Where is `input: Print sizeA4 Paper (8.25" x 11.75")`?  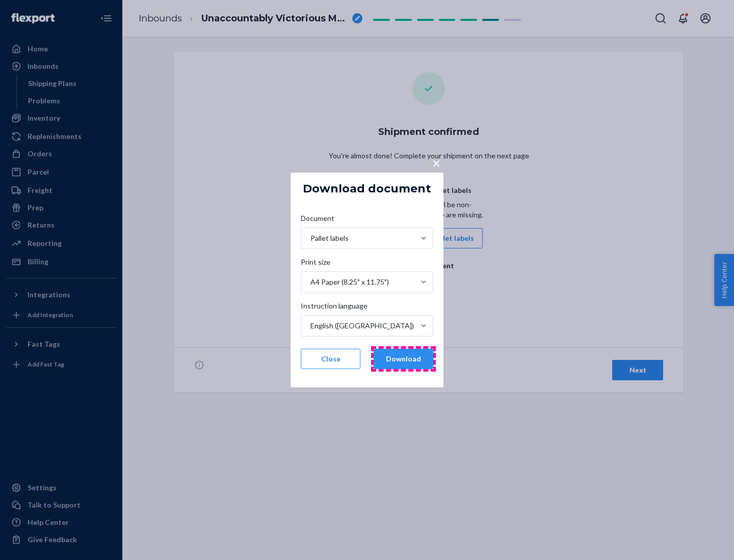
input: Print sizeA4 Paper (8.25" x 11.75") is located at coordinates (310, 282).